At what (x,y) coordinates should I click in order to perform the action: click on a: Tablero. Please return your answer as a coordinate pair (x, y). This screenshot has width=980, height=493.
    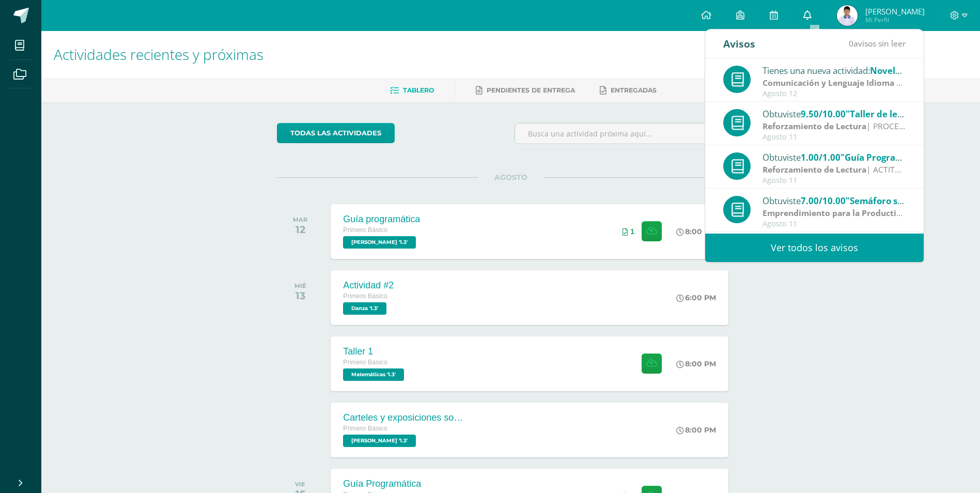
    Looking at the image, I should click on (411, 91).